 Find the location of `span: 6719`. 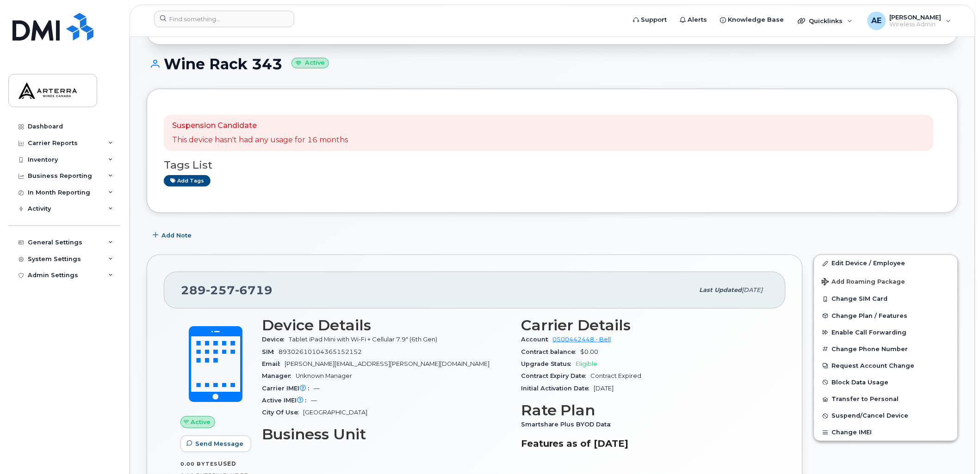

span: 6719 is located at coordinates (253, 290).